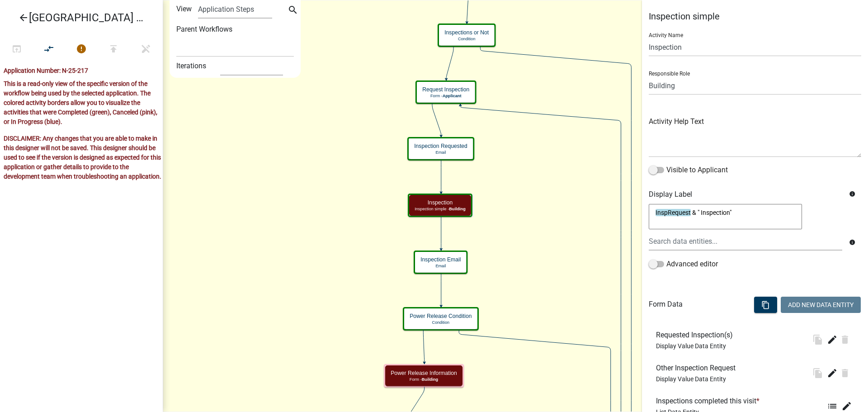  What do you see at coordinates (746, 241) in the screenshot?
I see `input: Search data entities...` at bounding box center [746, 241].